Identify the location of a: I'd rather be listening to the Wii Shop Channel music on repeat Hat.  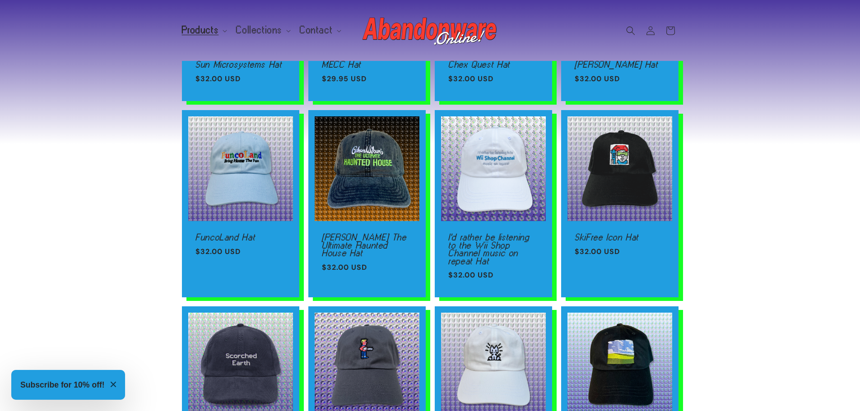
(494, 249).